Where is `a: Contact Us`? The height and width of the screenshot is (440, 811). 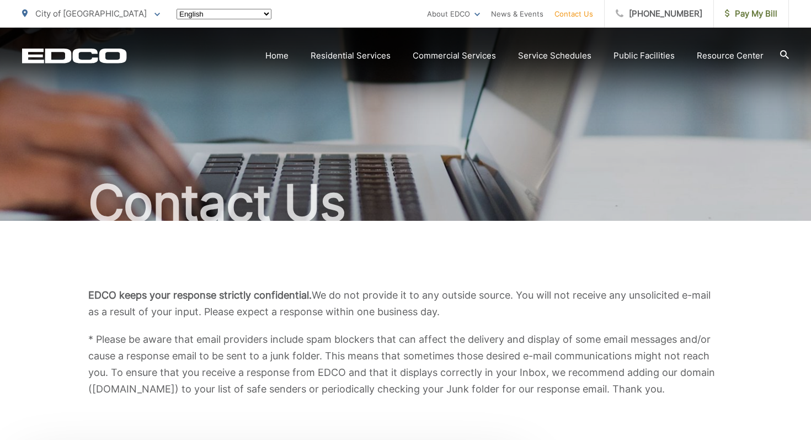 a: Contact Us is located at coordinates (574, 14).